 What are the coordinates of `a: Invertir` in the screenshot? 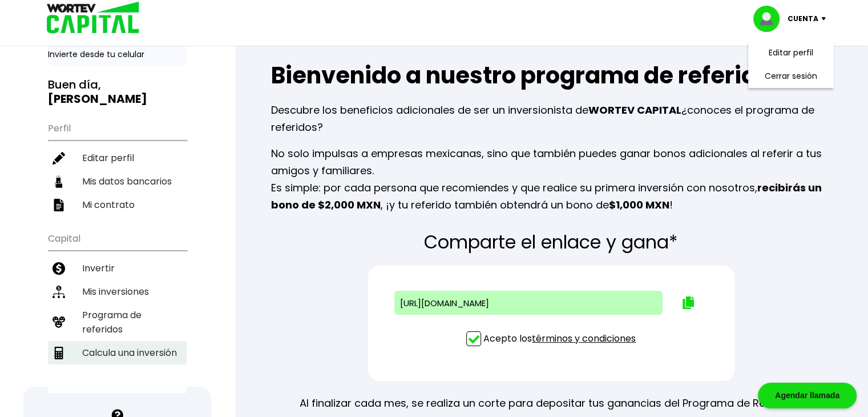 It's located at (117, 268).